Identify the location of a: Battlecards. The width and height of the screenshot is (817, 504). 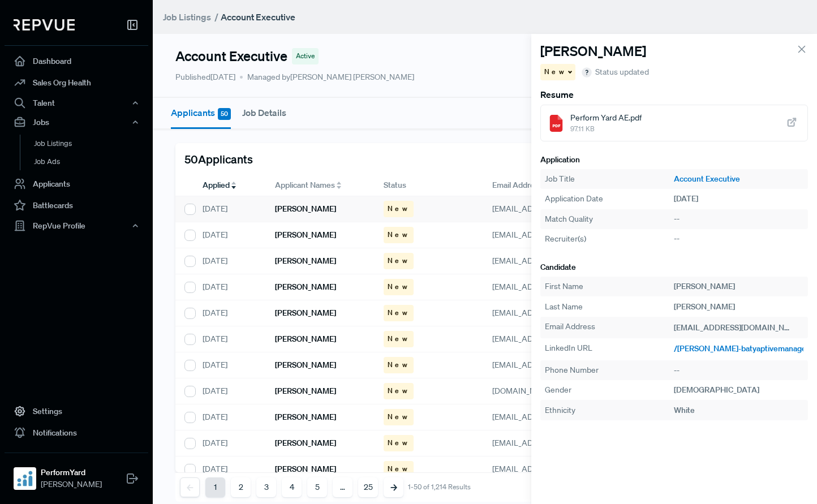
(77, 205).